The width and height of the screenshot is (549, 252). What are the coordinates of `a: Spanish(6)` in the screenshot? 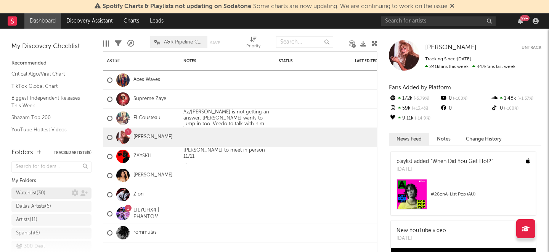 It's located at (51, 233).